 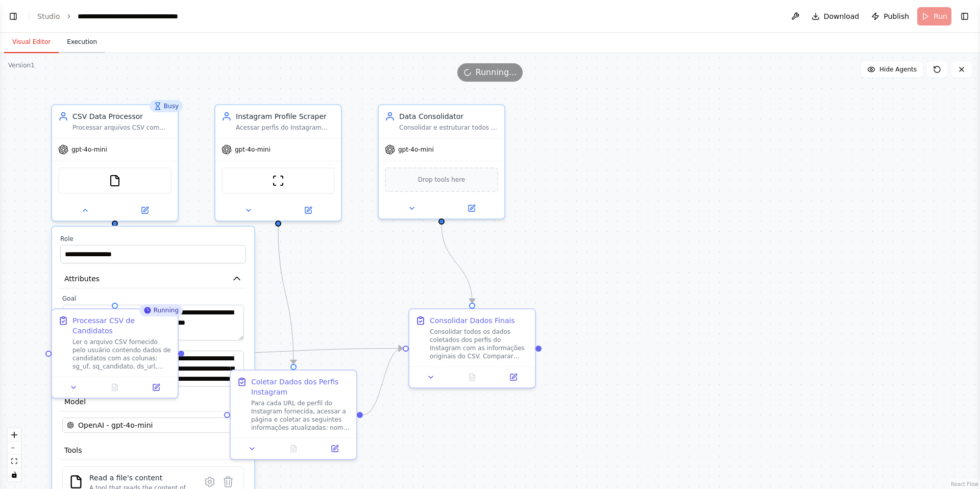 I want to click on button: Attributes, so click(x=153, y=279).